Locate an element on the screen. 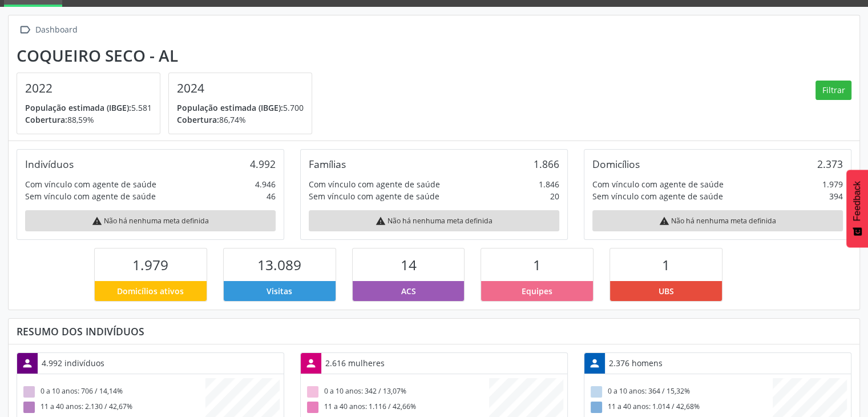 The image size is (868, 417). span: 1.979 is located at coordinates (150, 264).